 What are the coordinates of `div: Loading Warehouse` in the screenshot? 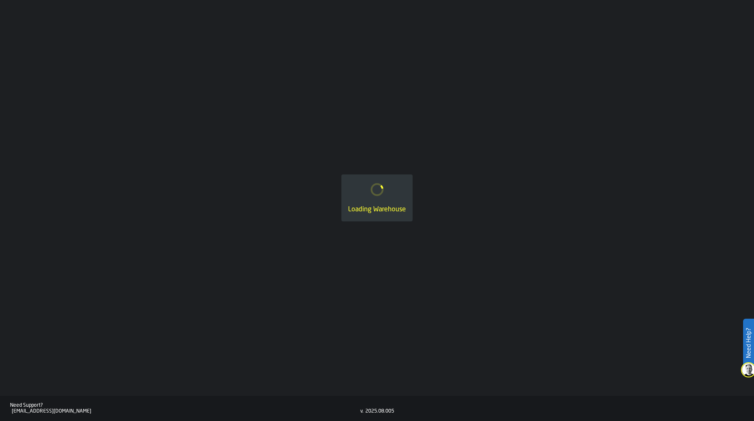 It's located at (377, 209).